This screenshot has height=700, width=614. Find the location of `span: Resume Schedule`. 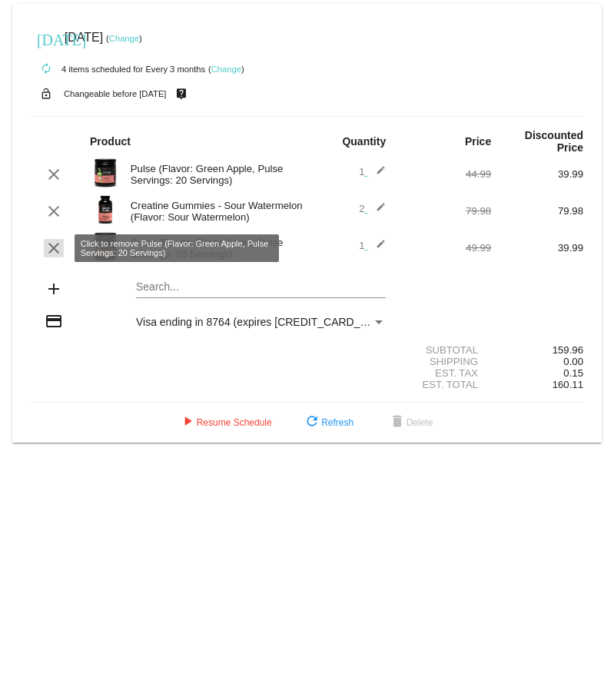

span: Resume Schedule is located at coordinates (225, 422).